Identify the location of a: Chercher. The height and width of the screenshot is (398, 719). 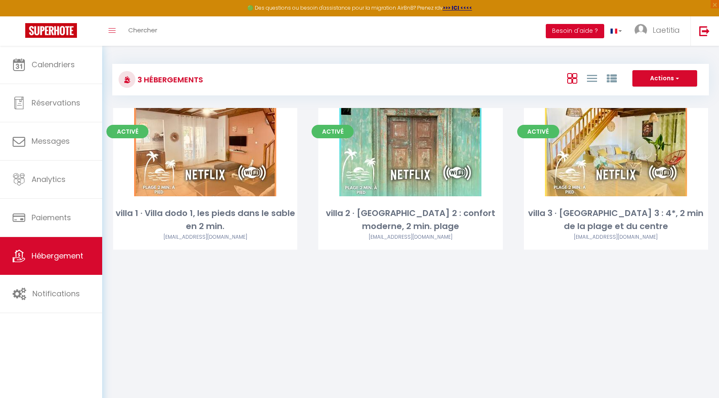
(142, 31).